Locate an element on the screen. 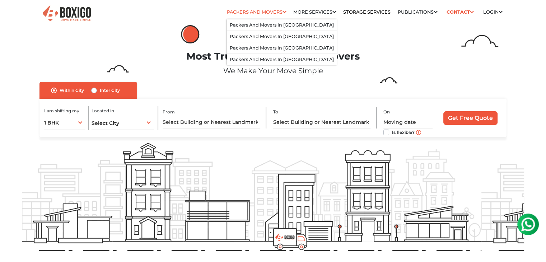 The image size is (546, 262). label: Inter City is located at coordinates (110, 90).